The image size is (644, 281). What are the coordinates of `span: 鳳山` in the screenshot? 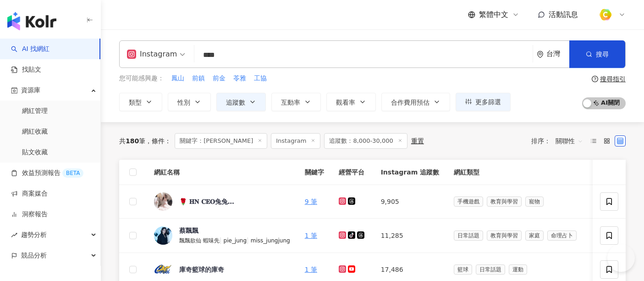 It's located at (178, 79).